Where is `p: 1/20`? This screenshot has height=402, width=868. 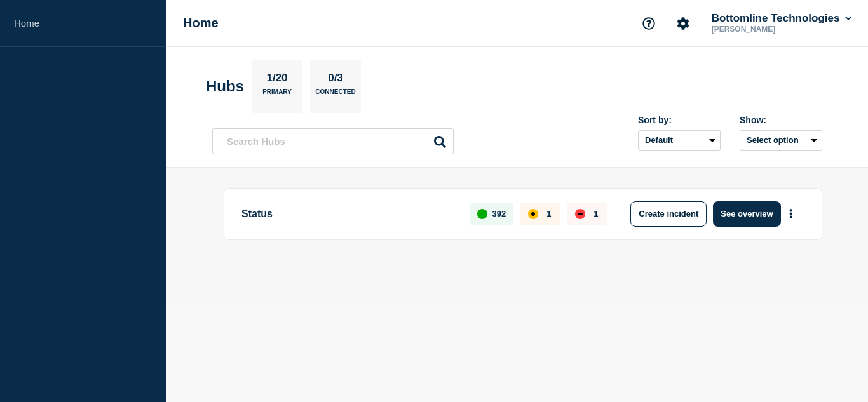 p: 1/20 is located at coordinates (277, 80).